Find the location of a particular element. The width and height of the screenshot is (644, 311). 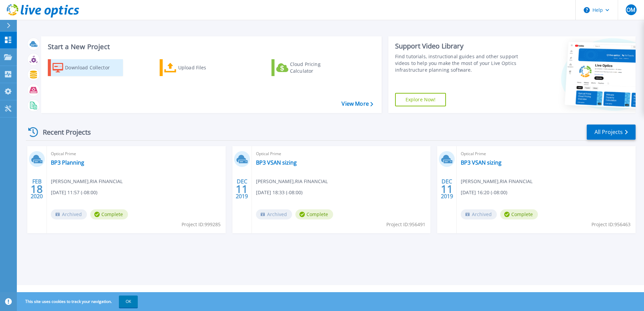

a: Download Collector is located at coordinates (85, 67).